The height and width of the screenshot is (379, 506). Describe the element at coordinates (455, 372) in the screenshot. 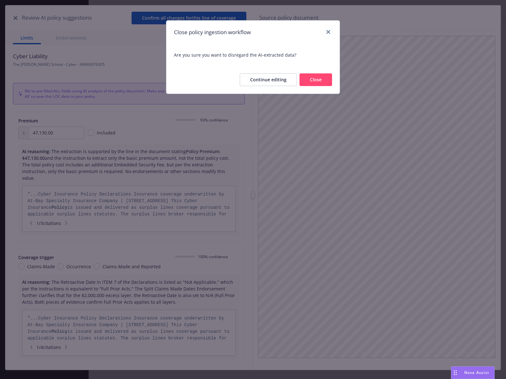

I see `div: Drag to move` at that location.